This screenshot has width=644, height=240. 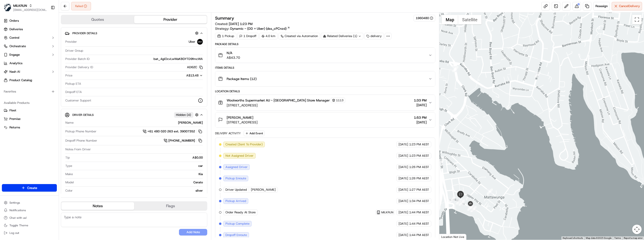 What do you see at coordinates (241, 213) in the screenshot?
I see `span: Order Ready At Store` at bounding box center [241, 213].